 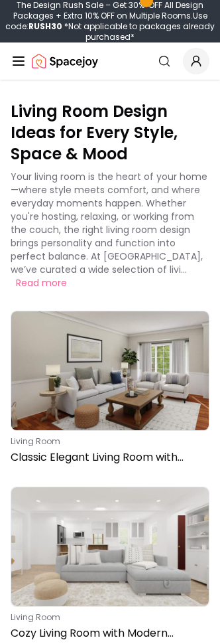 What do you see at coordinates (41, 283) in the screenshot?
I see `button: Read more` at bounding box center [41, 283].